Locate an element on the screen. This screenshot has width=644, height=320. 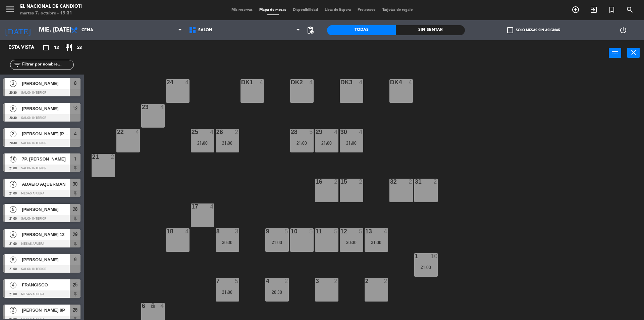
div: DK2 is located at coordinates (291, 82).